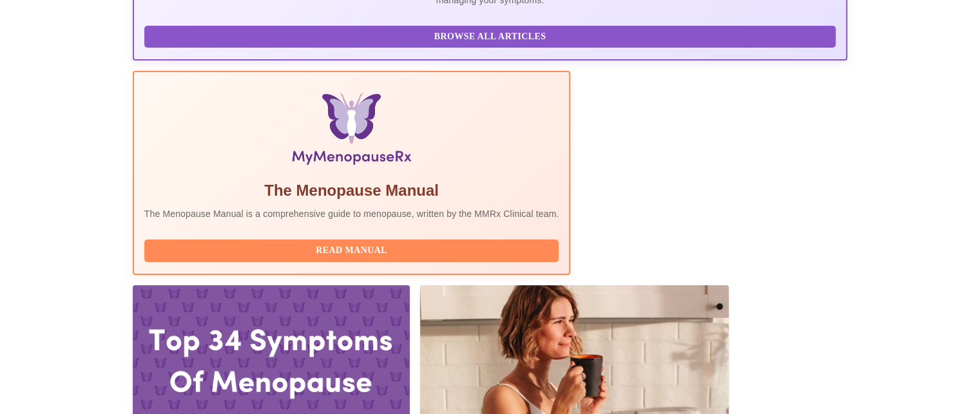 The width and height of the screenshot is (980, 414). Describe the element at coordinates (490, 37) in the screenshot. I see `button: Browse All Articles` at that location.